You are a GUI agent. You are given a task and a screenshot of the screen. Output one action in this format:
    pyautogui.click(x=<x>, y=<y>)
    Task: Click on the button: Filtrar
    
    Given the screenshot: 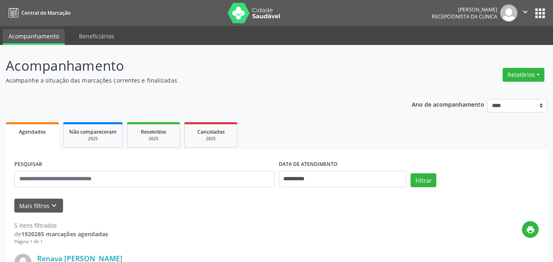 What is the action you would take?
    pyautogui.click(x=423, y=181)
    